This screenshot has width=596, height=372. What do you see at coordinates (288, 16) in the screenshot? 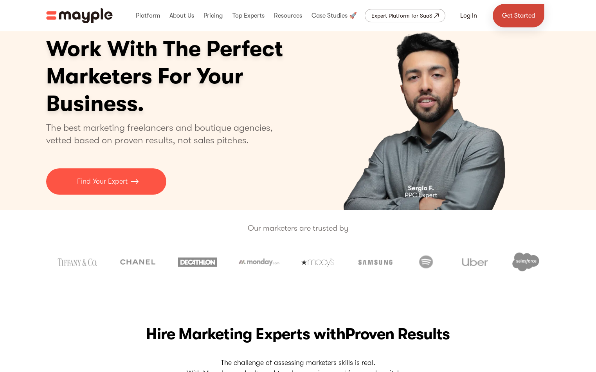
I see `div: Resources` at bounding box center [288, 16].